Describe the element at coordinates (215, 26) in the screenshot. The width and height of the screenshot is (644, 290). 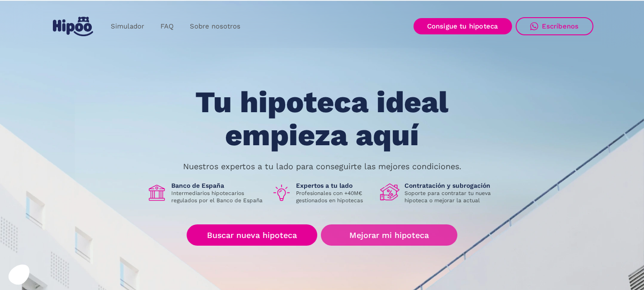
I see `a: Sobre nosotros` at that location.